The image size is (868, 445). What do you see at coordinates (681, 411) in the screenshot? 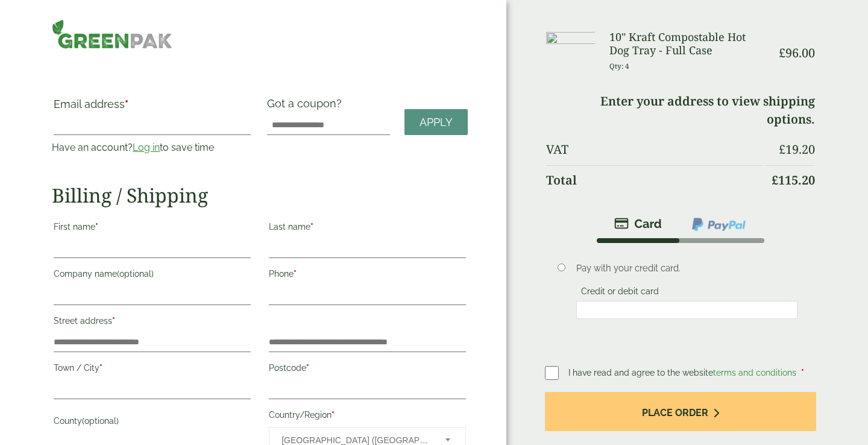
I see `button: Place order` at bounding box center [681, 411].